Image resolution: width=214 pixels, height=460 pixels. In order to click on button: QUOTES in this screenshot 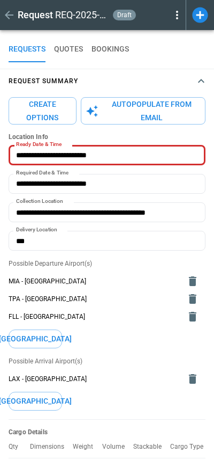, I will do `click(69, 49)`.